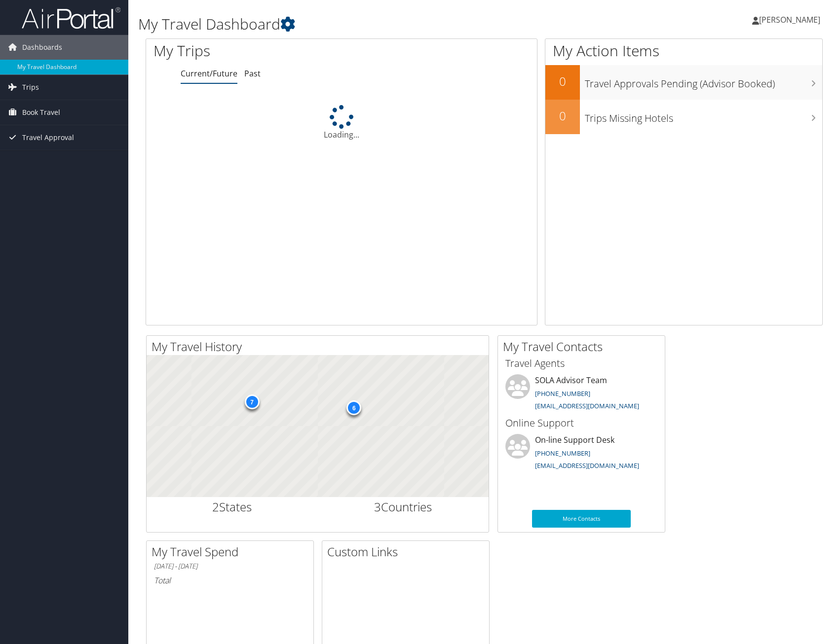 The image size is (840, 644). What do you see at coordinates (369, 24) in the screenshot?
I see `h1: My Travel Dashboard` at bounding box center [369, 24].